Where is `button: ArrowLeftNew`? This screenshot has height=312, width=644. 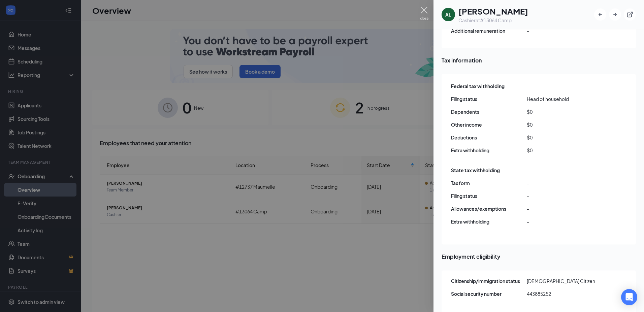 button: ArrowLeftNew is located at coordinates (600, 14).